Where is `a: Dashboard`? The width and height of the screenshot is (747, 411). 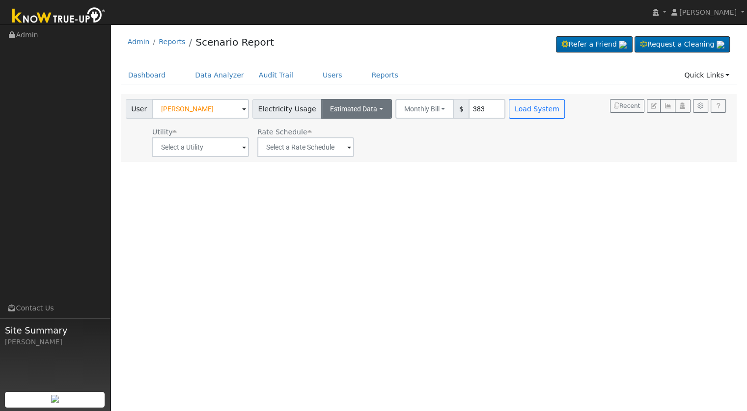 a: Dashboard is located at coordinates (147, 75).